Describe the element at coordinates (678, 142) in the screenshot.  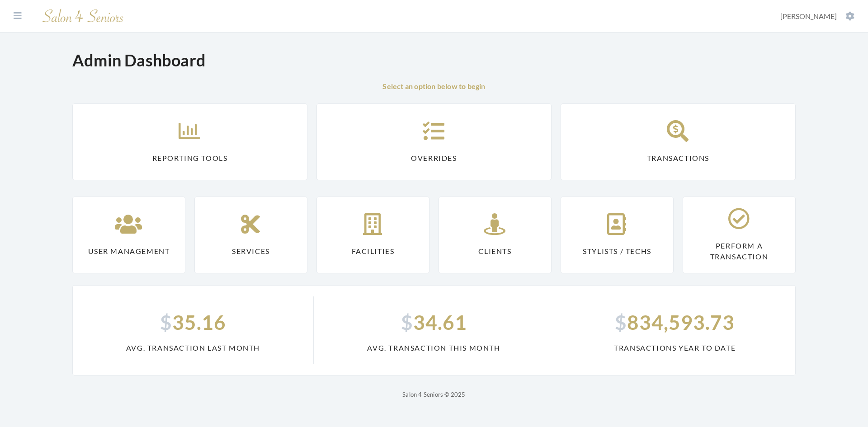
I see `a: Transactions` at that location.